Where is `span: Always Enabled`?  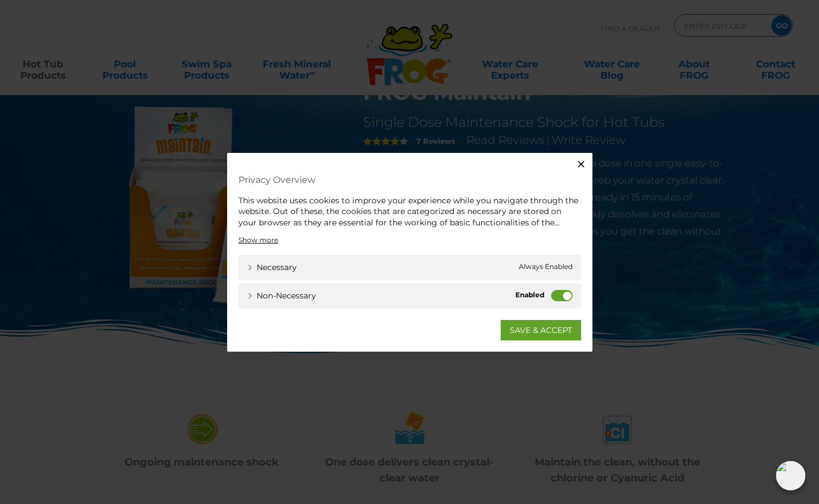 span: Always Enabled is located at coordinates (545, 267).